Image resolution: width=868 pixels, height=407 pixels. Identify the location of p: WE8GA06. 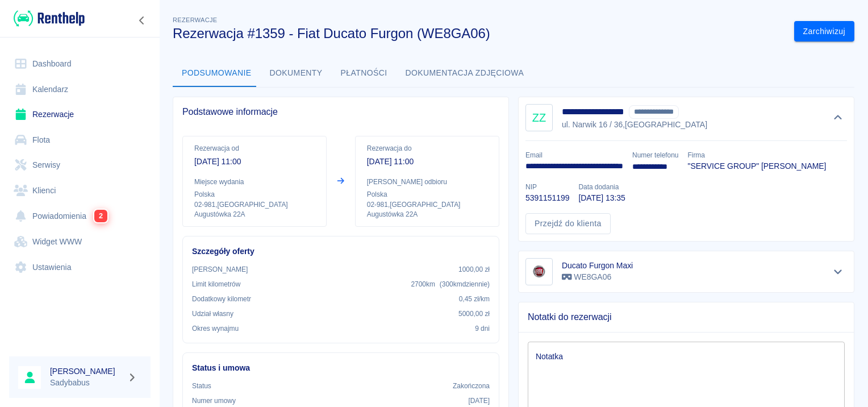
(597, 277).